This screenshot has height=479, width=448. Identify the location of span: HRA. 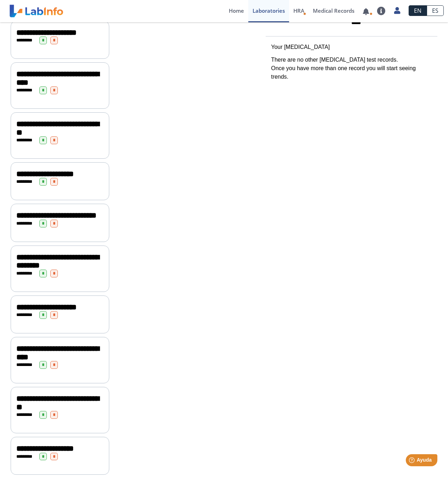
(299, 11).